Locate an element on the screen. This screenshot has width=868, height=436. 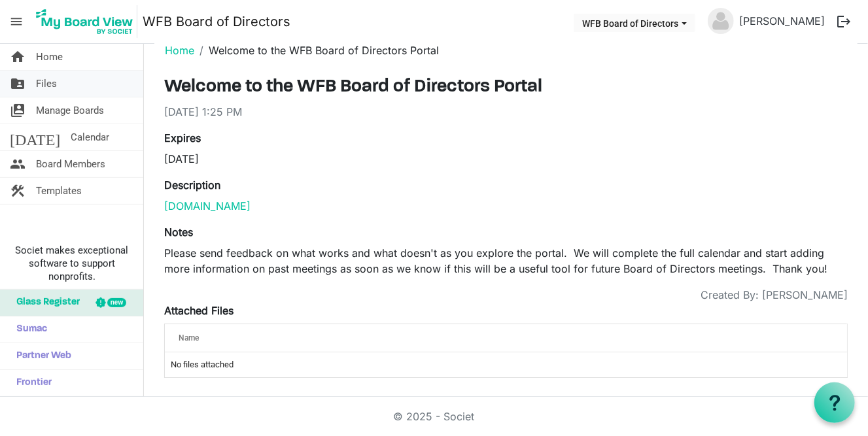
span: people is located at coordinates (18, 164).